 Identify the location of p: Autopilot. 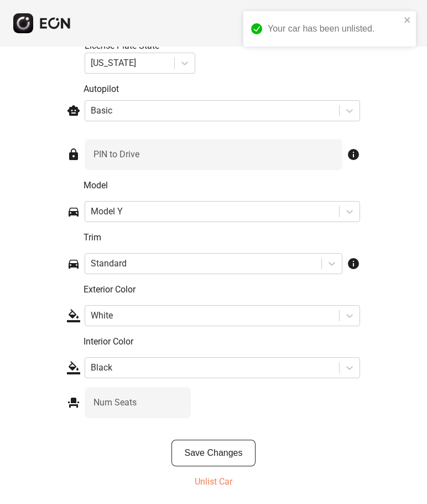
(222, 89).